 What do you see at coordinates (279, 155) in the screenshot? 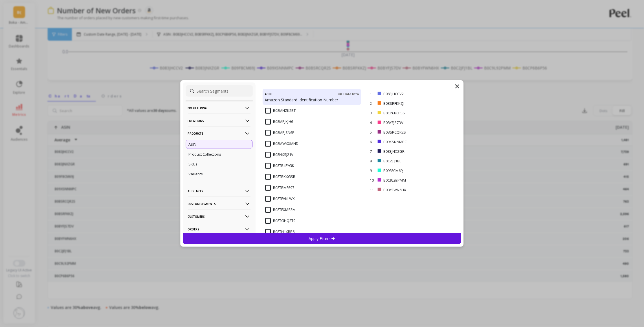
I see `span: B08NXSJ21V` at bounding box center [279, 155].